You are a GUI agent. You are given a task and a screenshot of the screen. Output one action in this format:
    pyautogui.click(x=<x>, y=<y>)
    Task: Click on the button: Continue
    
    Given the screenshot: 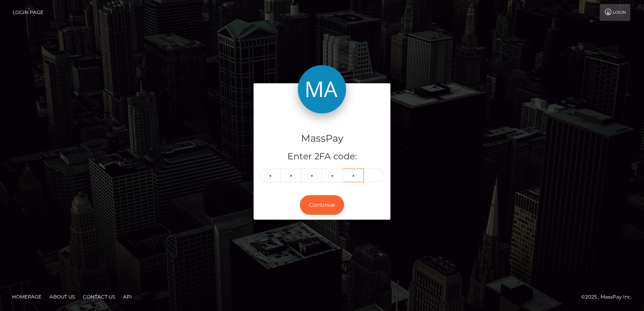 What is the action you would take?
    pyautogui.click(x=322, y=205)
    